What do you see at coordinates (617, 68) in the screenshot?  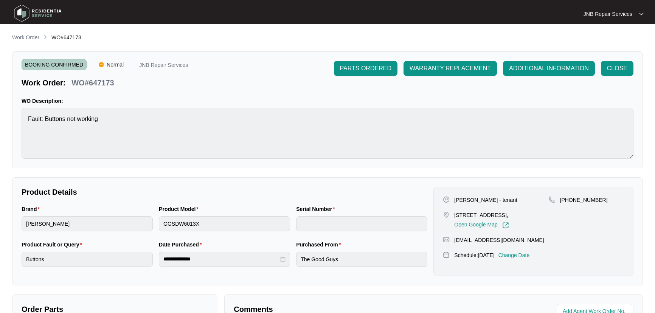 I see `button: CLOSE` at bounding box center [617, 68].